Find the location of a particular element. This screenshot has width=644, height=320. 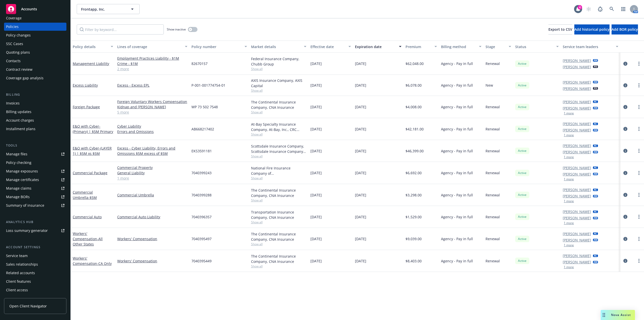

span: Open Client Navigator is located at coordinates (28, 306).